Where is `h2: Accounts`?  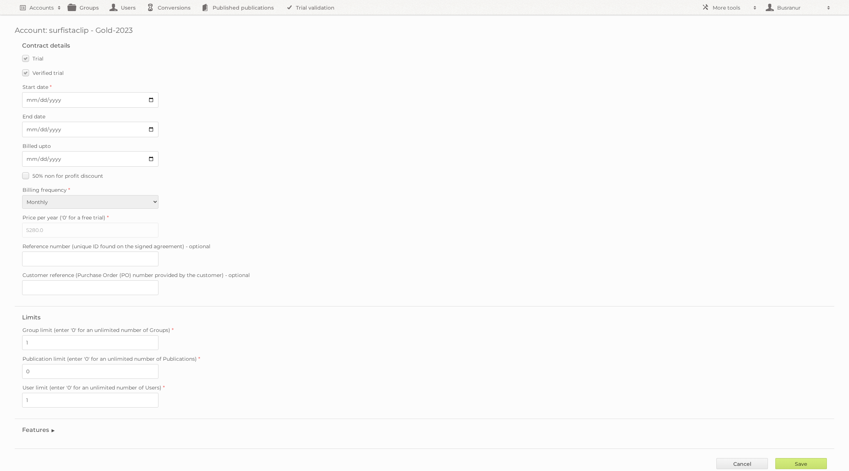 h2: Accounts is located at coordinates (42, 8).